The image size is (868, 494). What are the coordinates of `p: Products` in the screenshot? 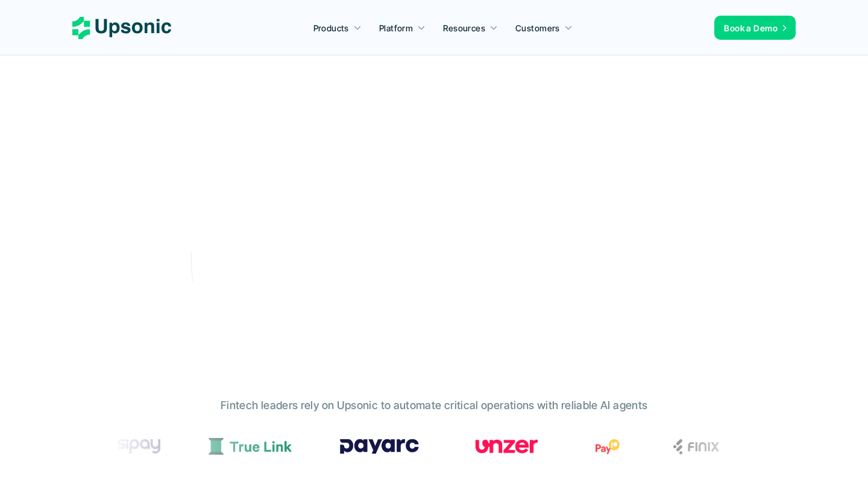 It's located at (331, 28).